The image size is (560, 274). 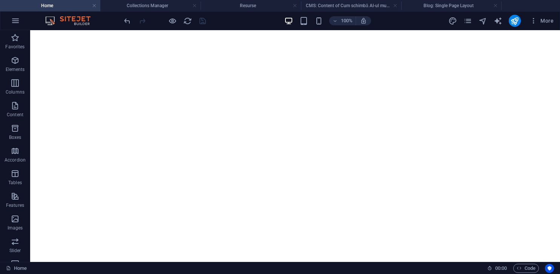 I want to click on p: Boxes, so click(x=15, y=137).